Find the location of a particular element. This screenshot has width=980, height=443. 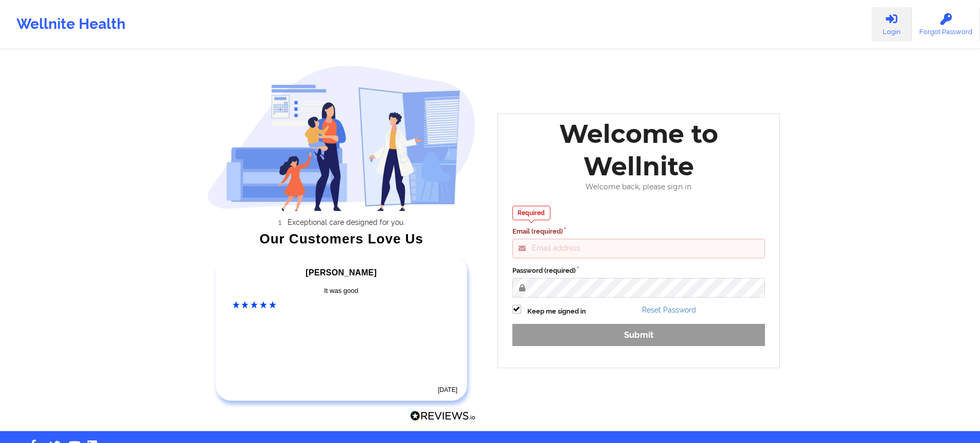

div: Welcome to Wellnite is located at coordinates (639, 150).